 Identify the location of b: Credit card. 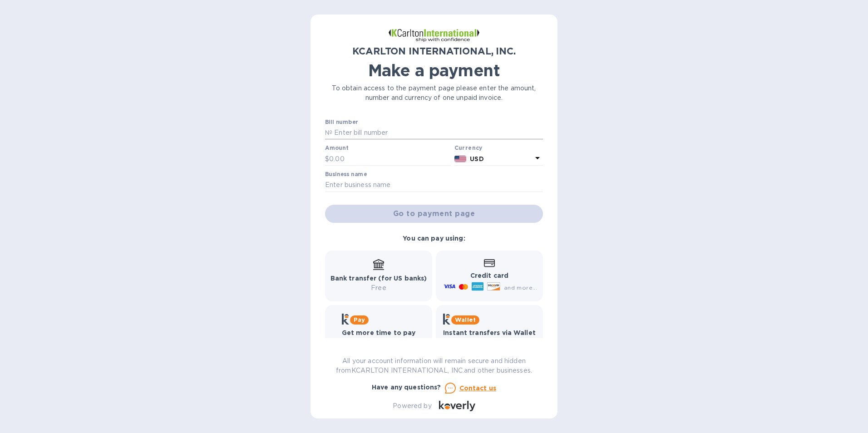
(489, 276).